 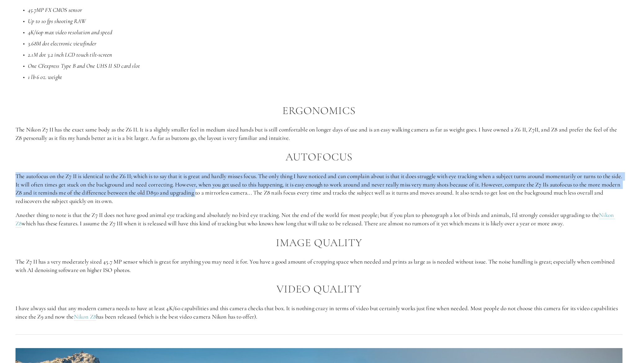 I want to click on p: The autofocus on the Z7 II is identical to the Z6 II; which is to say that it is great and hardly..., so click(x=319, y=188).